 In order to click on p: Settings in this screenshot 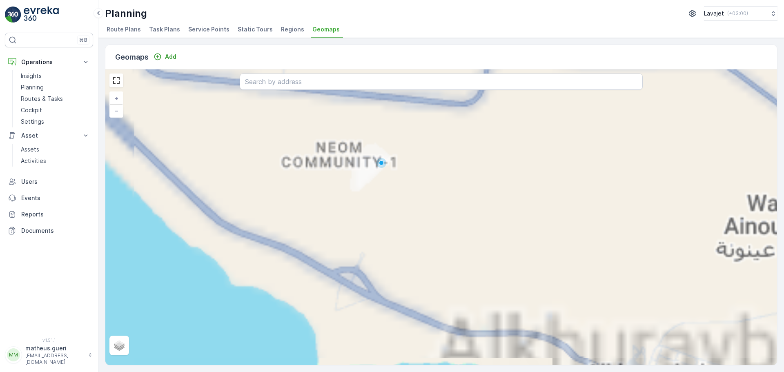, I will do `click(32, 122)`.